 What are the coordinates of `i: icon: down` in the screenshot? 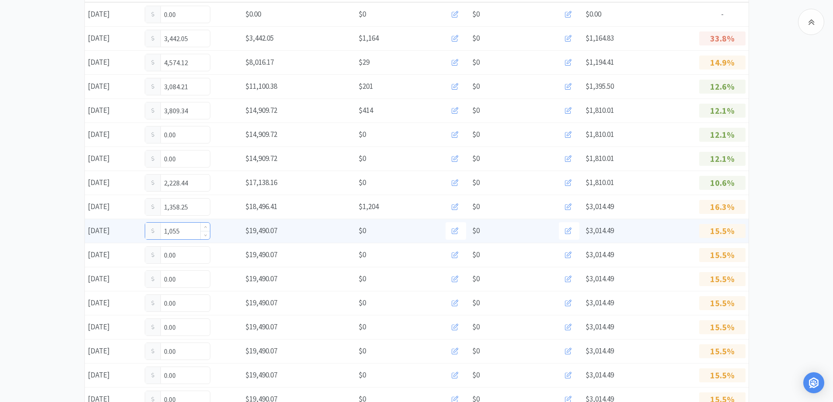 It's located at (205, 235).